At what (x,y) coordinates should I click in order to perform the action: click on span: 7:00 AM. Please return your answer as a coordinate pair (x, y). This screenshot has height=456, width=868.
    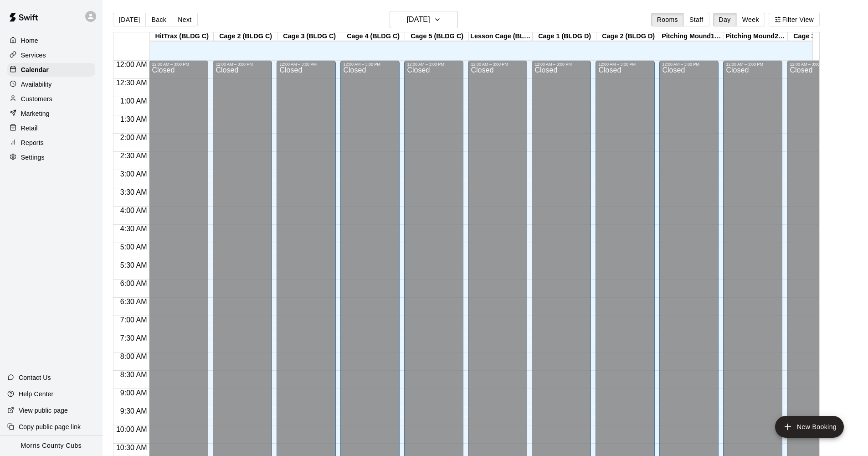
    Looking at the image, I should click on (134, 320).